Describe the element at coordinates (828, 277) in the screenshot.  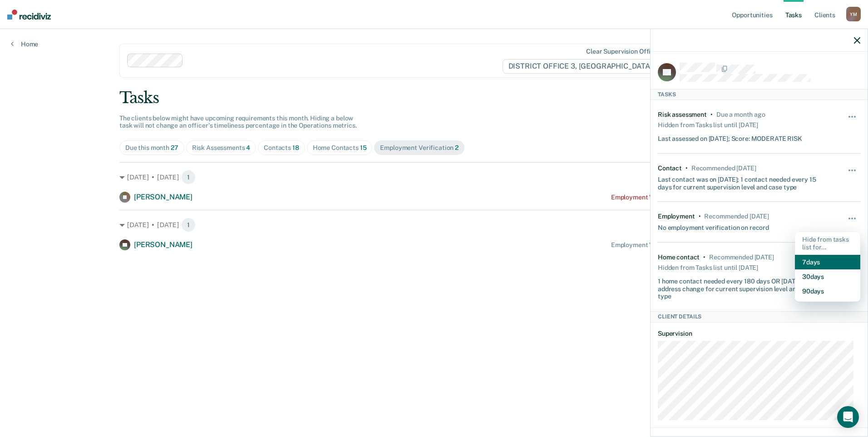
I see `button: 30 days` at that location.